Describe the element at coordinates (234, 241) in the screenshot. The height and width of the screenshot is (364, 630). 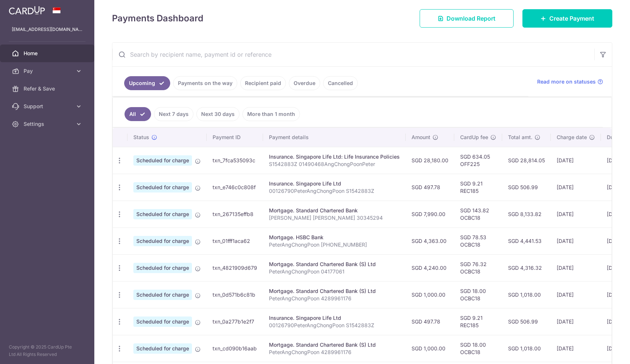
I see `td: txn_01fff1aca62` at that location.